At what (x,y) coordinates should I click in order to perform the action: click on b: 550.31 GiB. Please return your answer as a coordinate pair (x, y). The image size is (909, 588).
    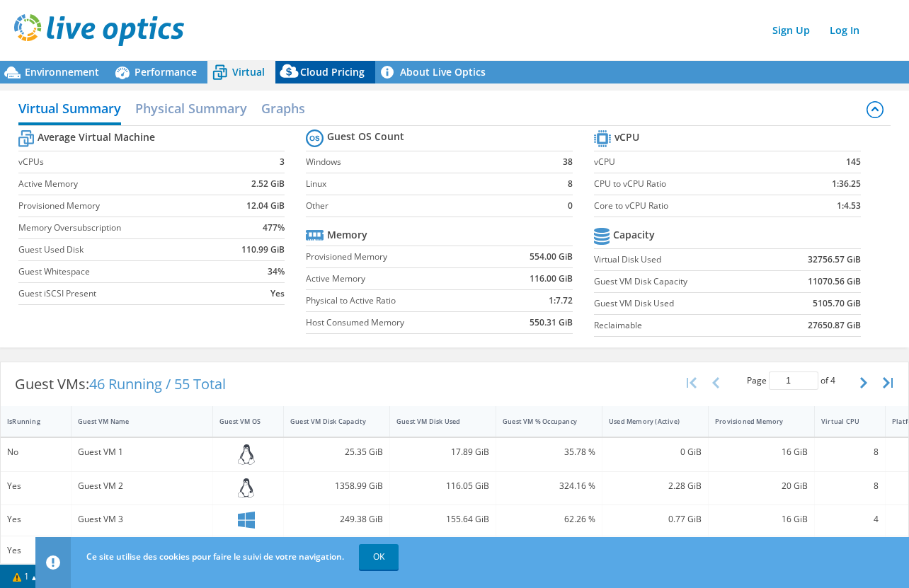
    Looking at the image, I should click on (550, 322).